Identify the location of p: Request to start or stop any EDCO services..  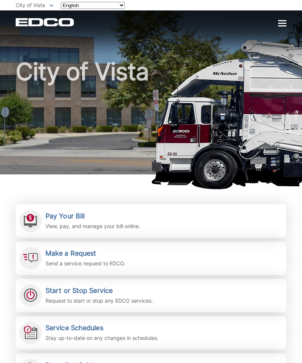
(99, 301).